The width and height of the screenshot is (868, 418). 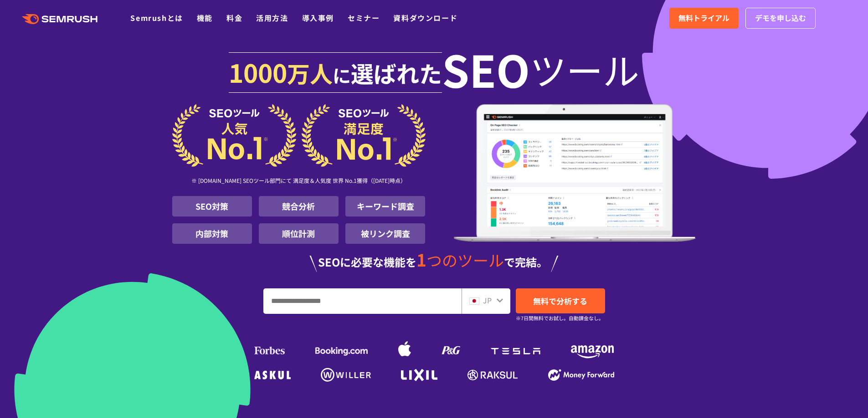 I want to click on li: SEO対策, so click(x=212, y=206).